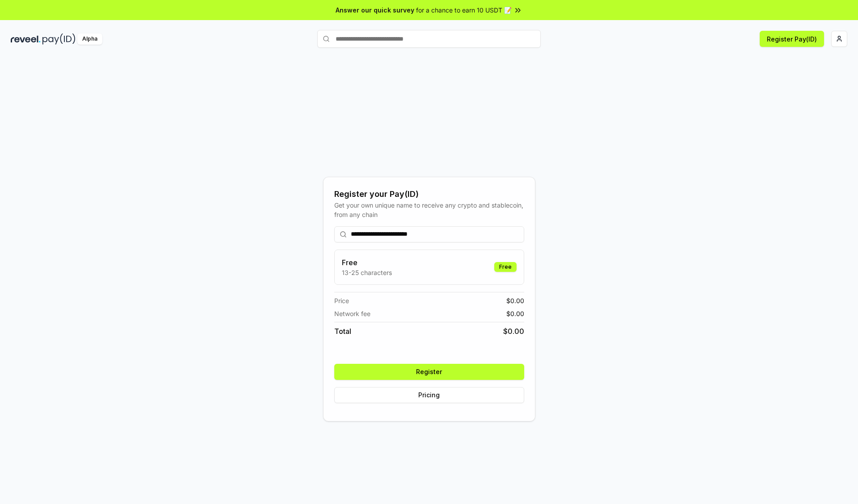 This screenshot has height=504, width=858. Describe the element at coordinates (90, 39) in the screenshot. I see `div: Alpha` at that location.